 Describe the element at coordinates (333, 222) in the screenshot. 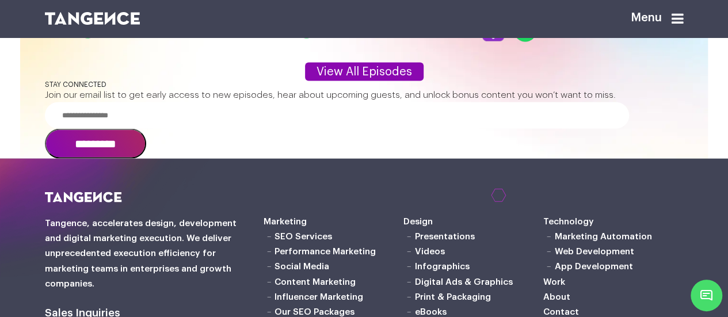

I see `h6: Marketing` at that location.